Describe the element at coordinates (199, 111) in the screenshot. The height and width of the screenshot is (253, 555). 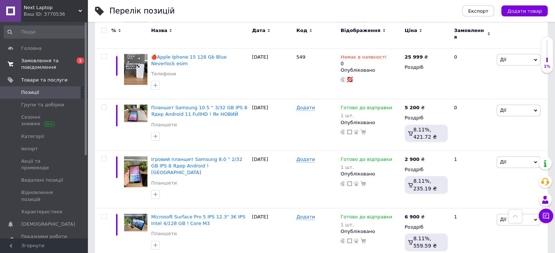
I see `span: Планшет Samsung 10.5 ” 3/32 GB IPS 8 Ядер Android 11 FullHD ! Як НОВИЙ` at that location.